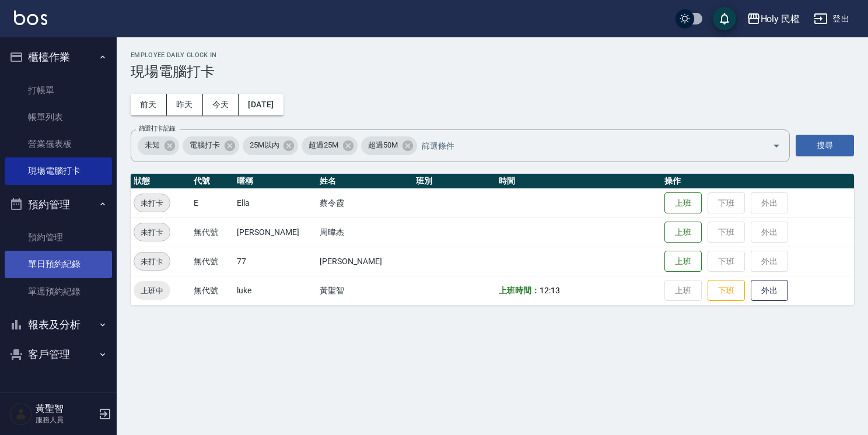 The height and width of the screenshot is (435, 868). I want to click on span: 超過25M, so click(323, 145).